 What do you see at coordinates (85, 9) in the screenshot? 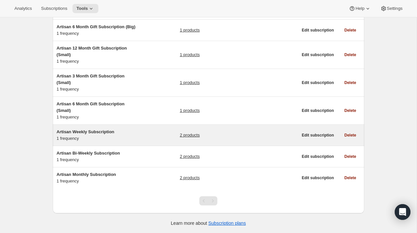
I see `button: Tools` at bounding box center [85, 9].